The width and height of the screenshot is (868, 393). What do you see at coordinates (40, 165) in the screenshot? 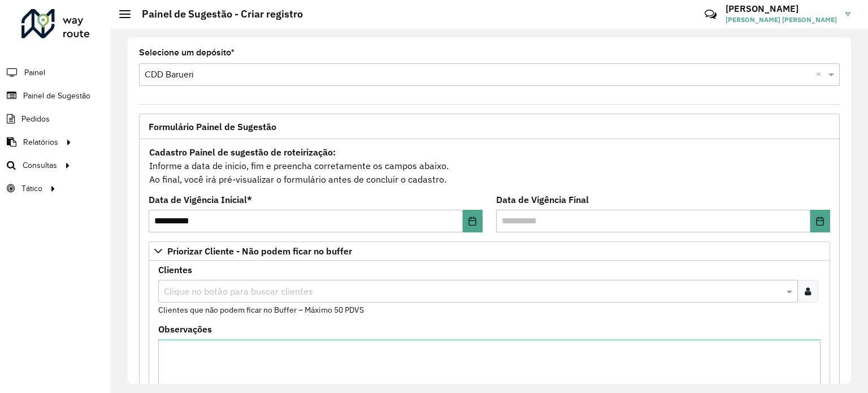
I see `span: Consultas` at bounding box center [40, 165].